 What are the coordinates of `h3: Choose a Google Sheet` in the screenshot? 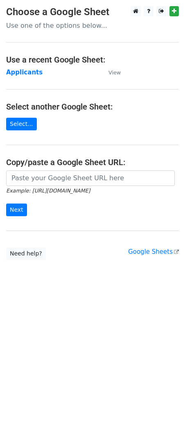 It's located at (92, 12).